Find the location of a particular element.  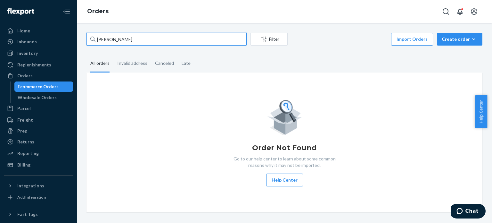

a: Billing is located at coordinates (38, 165).